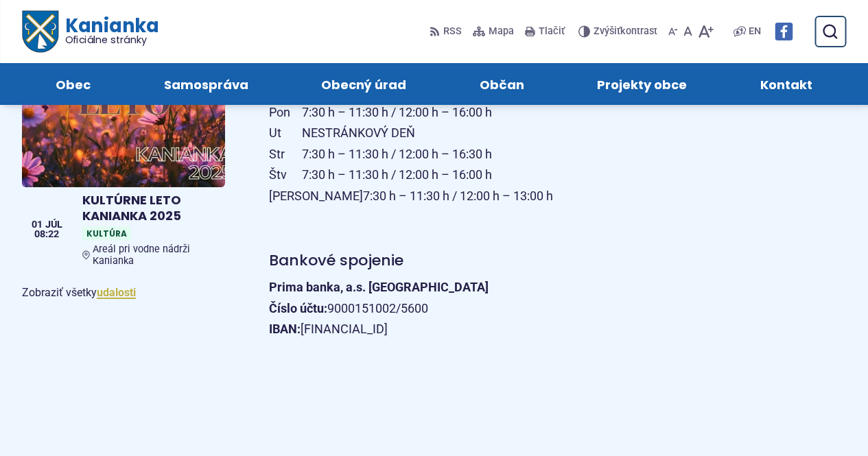 This screenshot has width=868, height=456. Describe the element at coordinates (336, 260) in the screenshot. I see `span: Bankové spojenie` at that location.